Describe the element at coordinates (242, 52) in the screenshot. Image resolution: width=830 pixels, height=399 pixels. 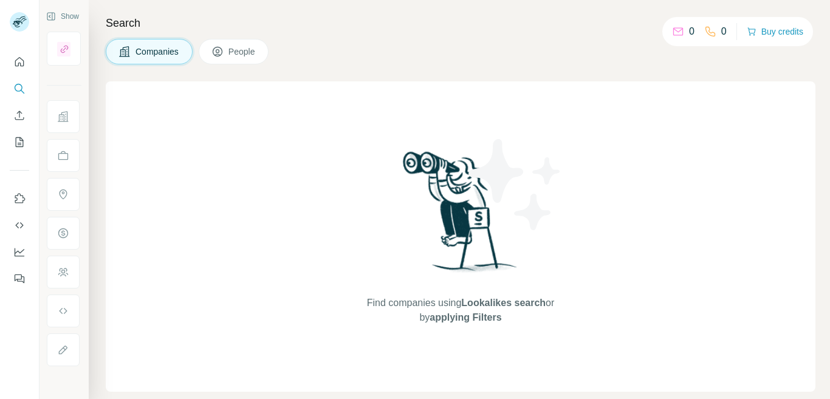
I see `span: People` at that location.